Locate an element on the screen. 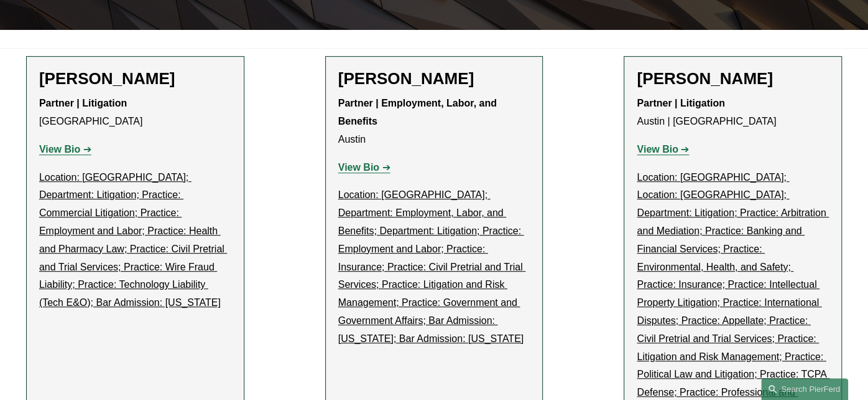  a: Search this site is located at coordinates (805, 388).